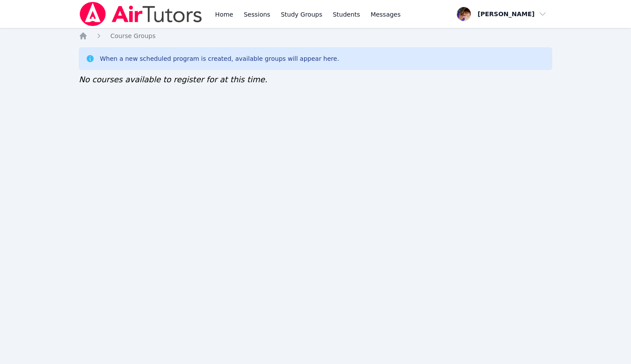  Describe the element at coordinates (173, 79) in the screenshot. I see `span: No courses available to register for at this time.` at that location.